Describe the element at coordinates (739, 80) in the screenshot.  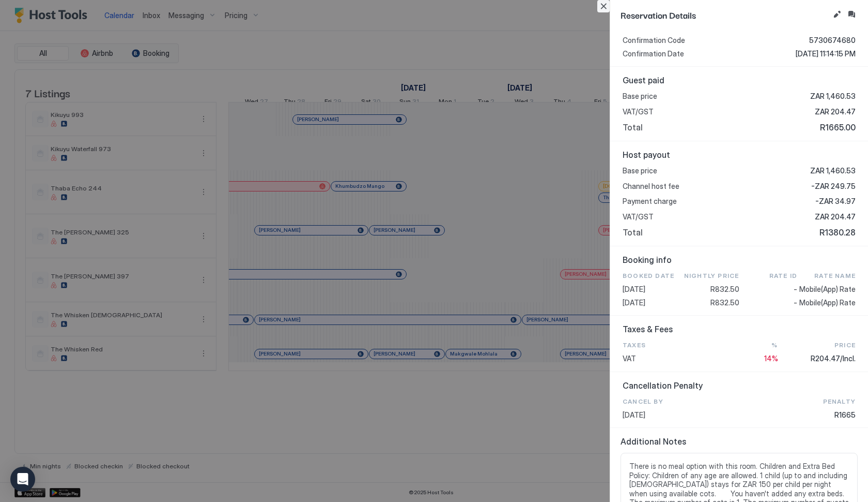
I see `span: Guest paid` at that location.